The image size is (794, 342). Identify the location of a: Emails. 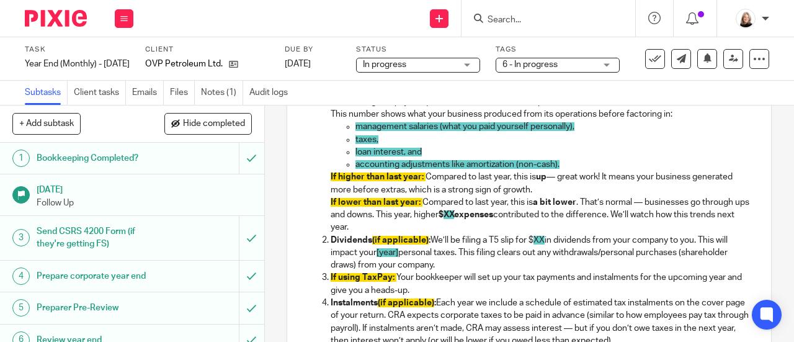
(148, 92).